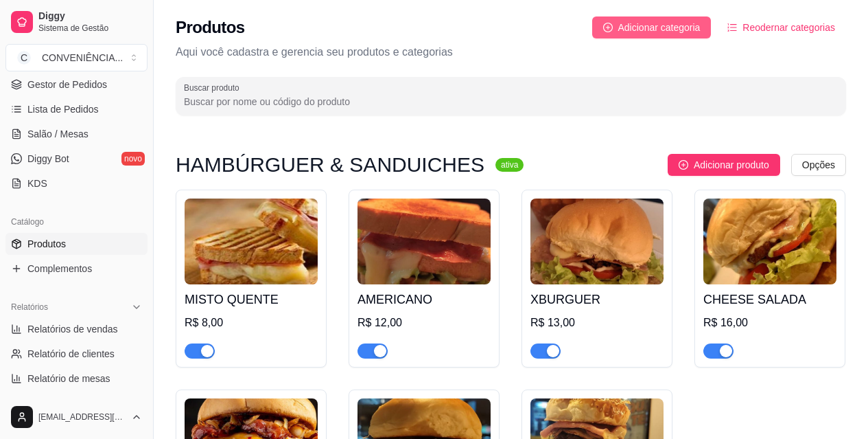 This screenshot has width=868, height=439. I want to click on button: Opções, so click(819, 165).